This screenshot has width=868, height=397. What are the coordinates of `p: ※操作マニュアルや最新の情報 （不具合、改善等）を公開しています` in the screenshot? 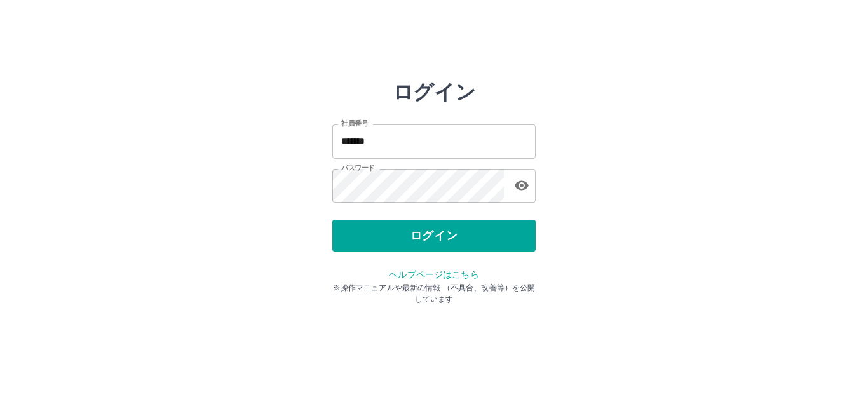 It's located at (434, 294).